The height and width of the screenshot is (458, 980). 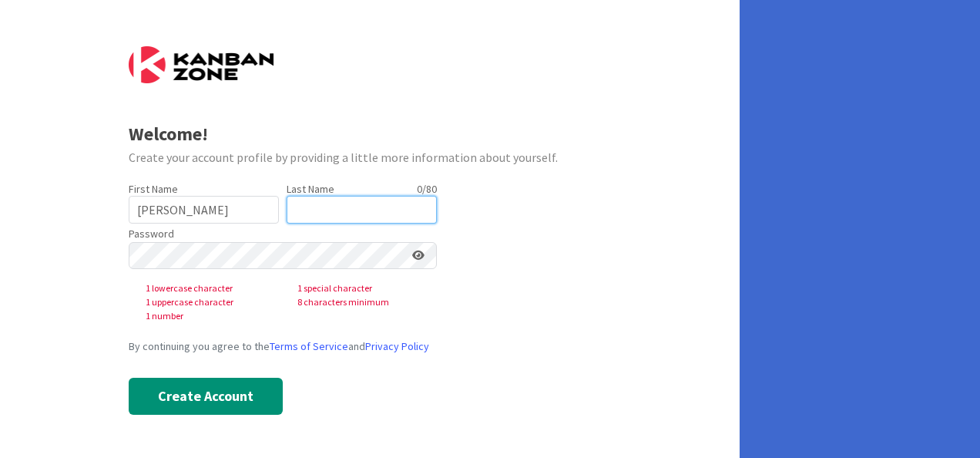 I want to click on span: 1 lowercase character, so click(x=209, y=288).